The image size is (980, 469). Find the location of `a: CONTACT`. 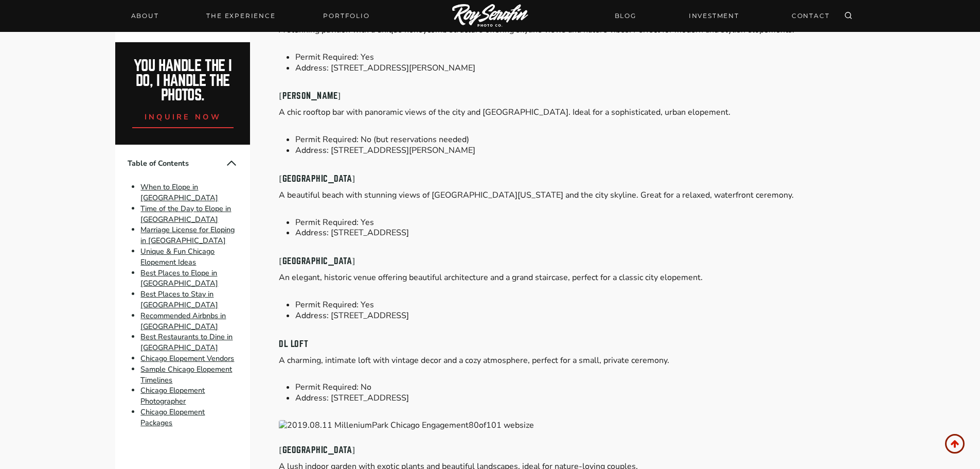

a: CONTACT is located at coordinates (810, 16).